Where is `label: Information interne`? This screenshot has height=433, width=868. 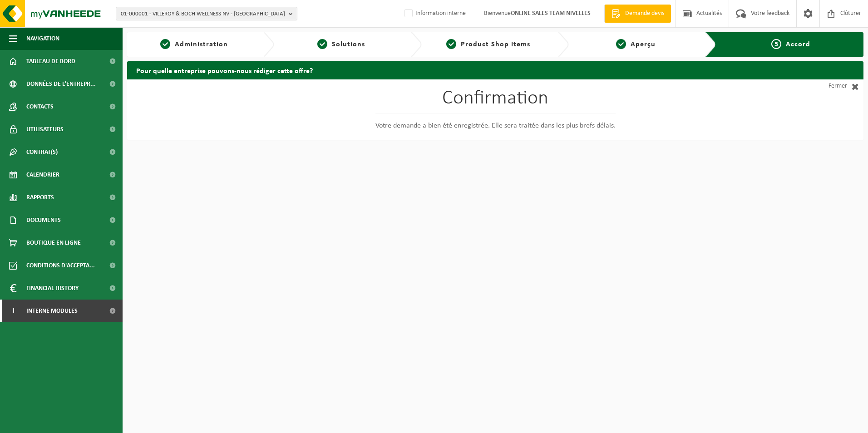 label: Information interne is located at coordinates (434, 14).